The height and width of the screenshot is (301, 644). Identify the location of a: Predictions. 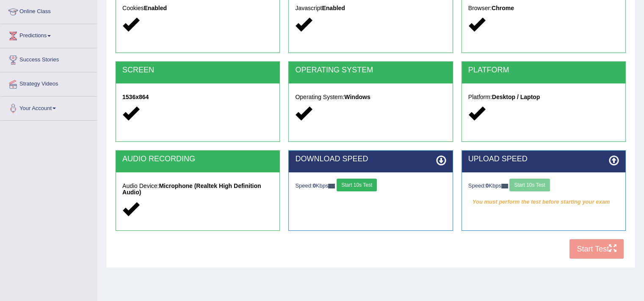
(48, 35).